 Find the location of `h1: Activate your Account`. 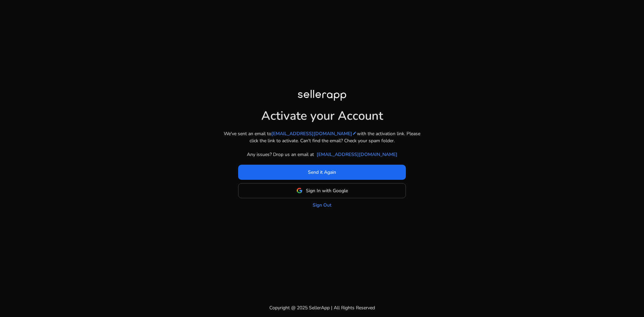

h1: Activate your Account is located at coordinates (322, 113).